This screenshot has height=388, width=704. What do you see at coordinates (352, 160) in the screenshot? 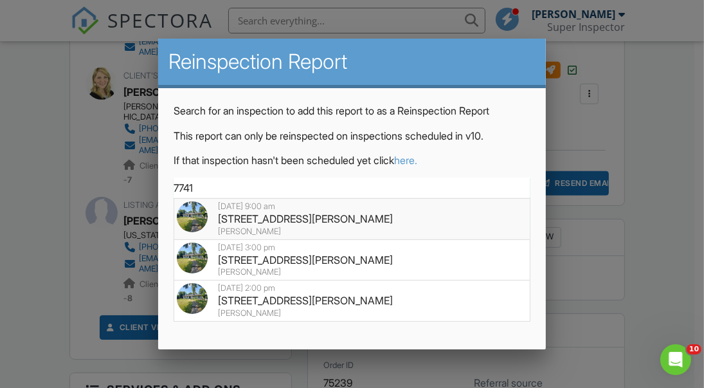
I see `p: If that inspection hasn't been scheduled yet click` at bounding box center [352, 160].